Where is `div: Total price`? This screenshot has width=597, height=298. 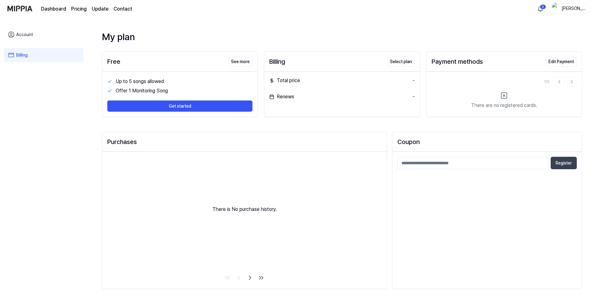
div: Total price is located at coordinates (285, 81).